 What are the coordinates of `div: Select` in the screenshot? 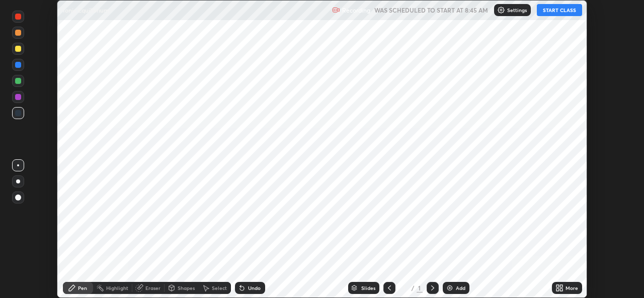 It's located at (219, 288).